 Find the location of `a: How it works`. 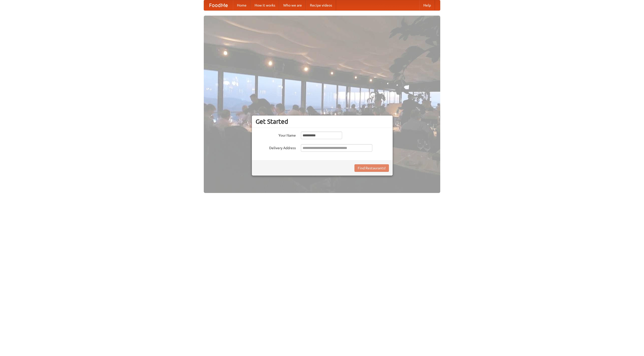

a: How it works is located at coordinates (265, 5).